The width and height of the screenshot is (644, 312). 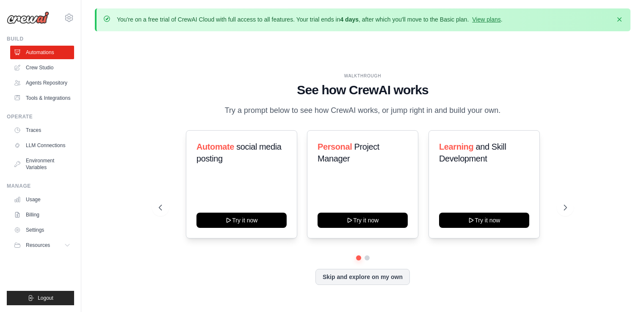 What do you see at coordinates (42, 53) in the screenshot?
I see `a: Automations` at bounding box center [42, 53].